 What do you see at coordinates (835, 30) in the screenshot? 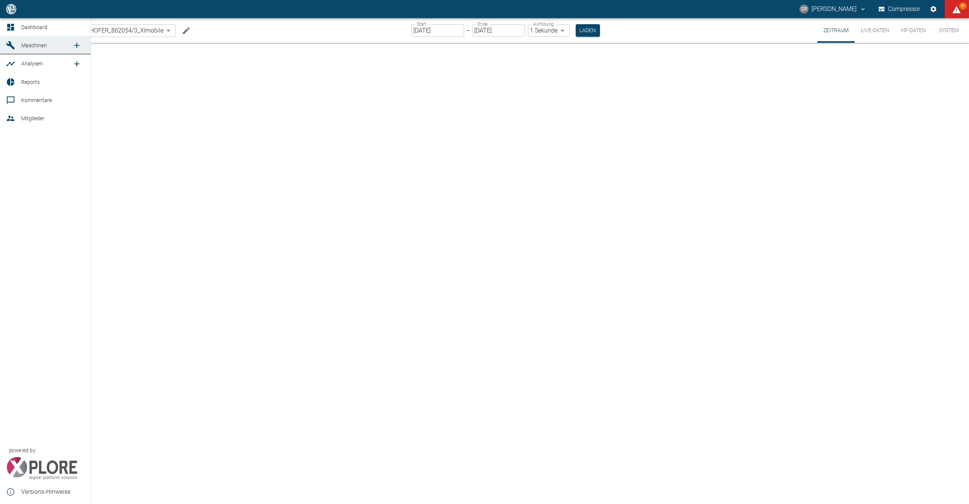
I see `button: Zeitraum` at bounding box center [835, 30].